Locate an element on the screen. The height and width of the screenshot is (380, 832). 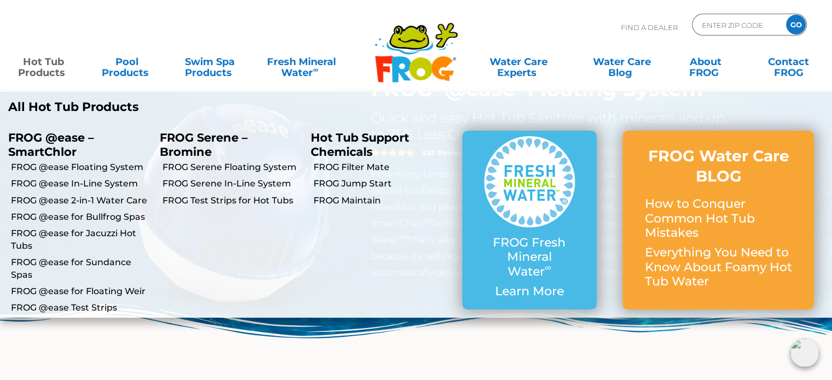
a: Swim SpaProducts is located at coordinates (210, 62).